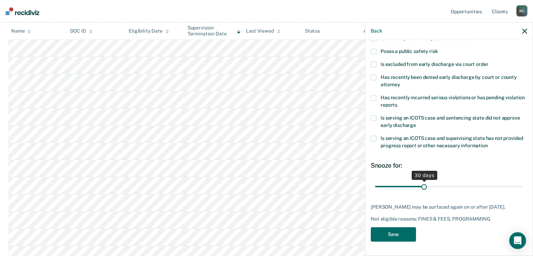 Image resolution: width=533 pixels, height=256 pixels. Describe the element at coordinates (376, 31) in the screenshot. I see `button: Back` at that location.